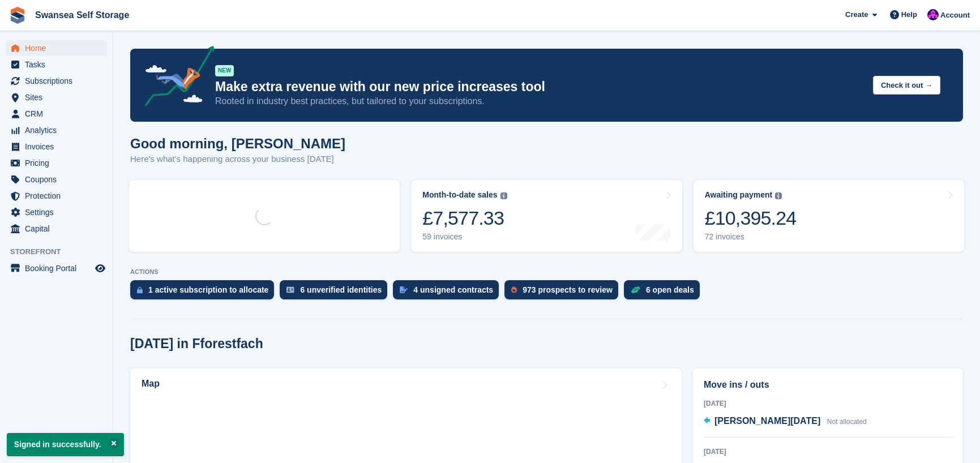 The height and width of the screenshot is (463, 980). I want to click on button: Check it out →, so click(906, 85).